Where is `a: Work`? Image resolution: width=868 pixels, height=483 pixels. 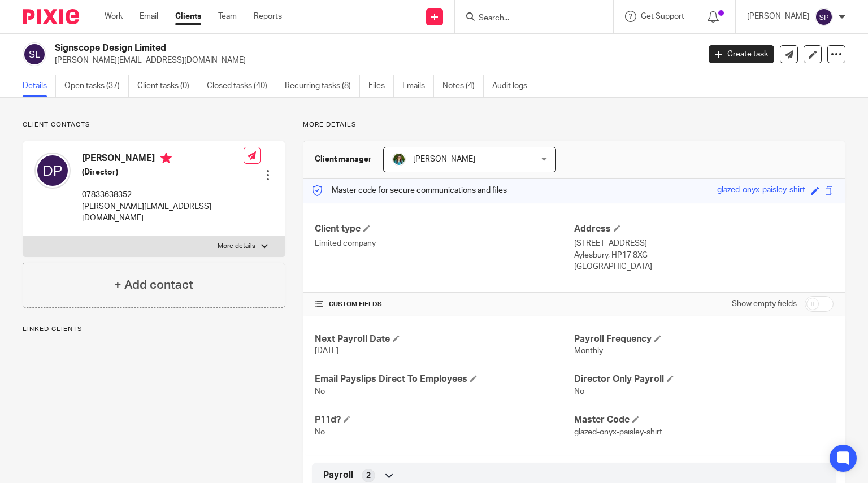
a: Work is located at coordinates (114, 17).